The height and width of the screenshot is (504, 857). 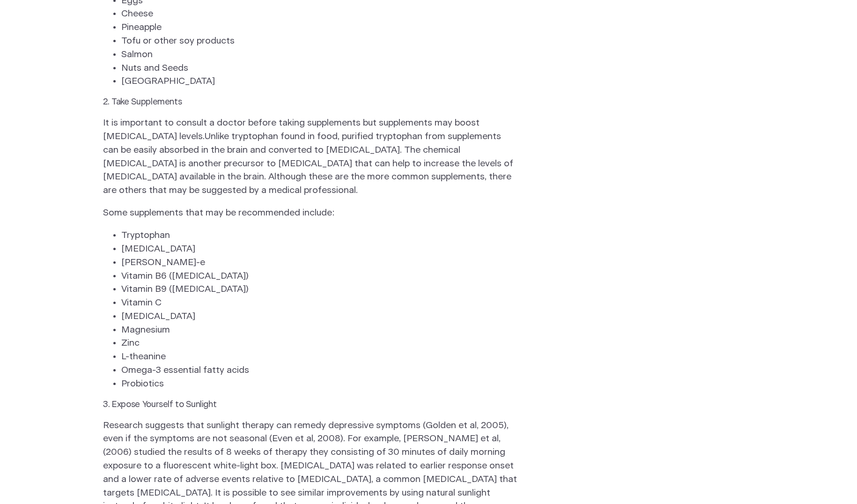 I want to click on li: Probiotics, so click(x=310, y=384).